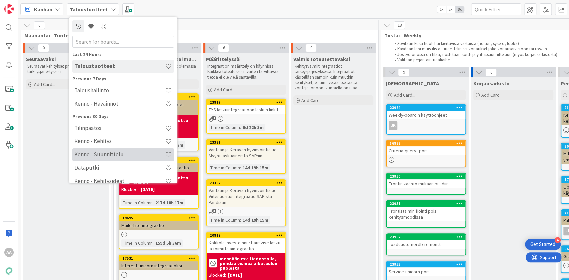  Describe the element at coordinates (557, 240) in the screenshot. I see `div: 4` at that location.